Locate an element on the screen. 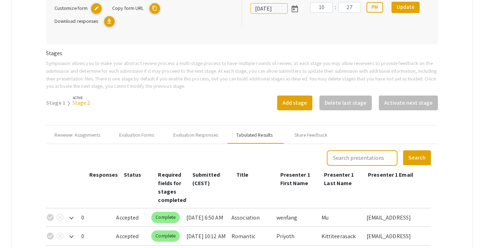 This screenshot has height=248, width=484. button: Update is located at coordinates (406, 7).